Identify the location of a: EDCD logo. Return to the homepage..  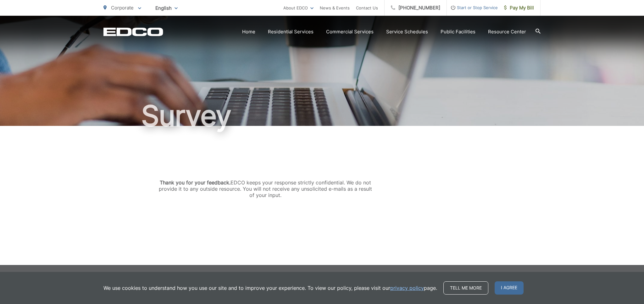
(134, 32).